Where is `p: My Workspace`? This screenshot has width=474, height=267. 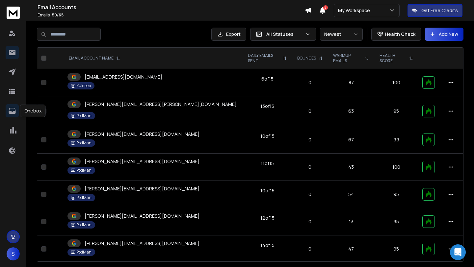
p: My Workspace is located at coordinates (355, 11).